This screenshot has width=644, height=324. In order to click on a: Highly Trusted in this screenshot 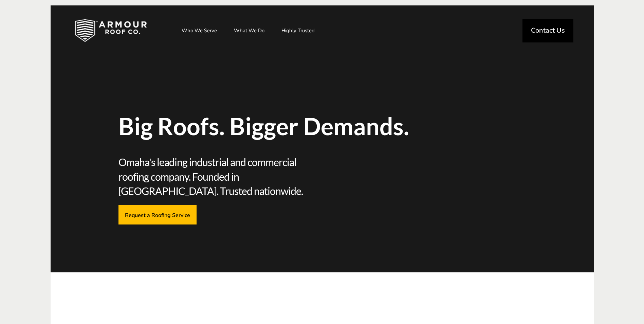, I will do `click(298, 30)`.